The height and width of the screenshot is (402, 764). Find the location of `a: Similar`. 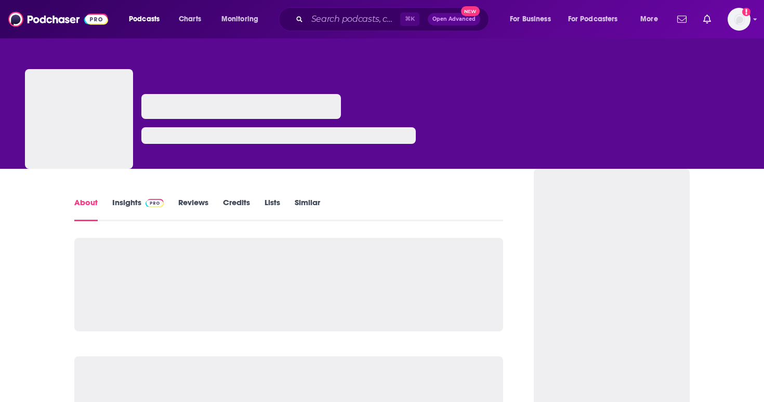

a: Similar is located at coordinates (307, 209).